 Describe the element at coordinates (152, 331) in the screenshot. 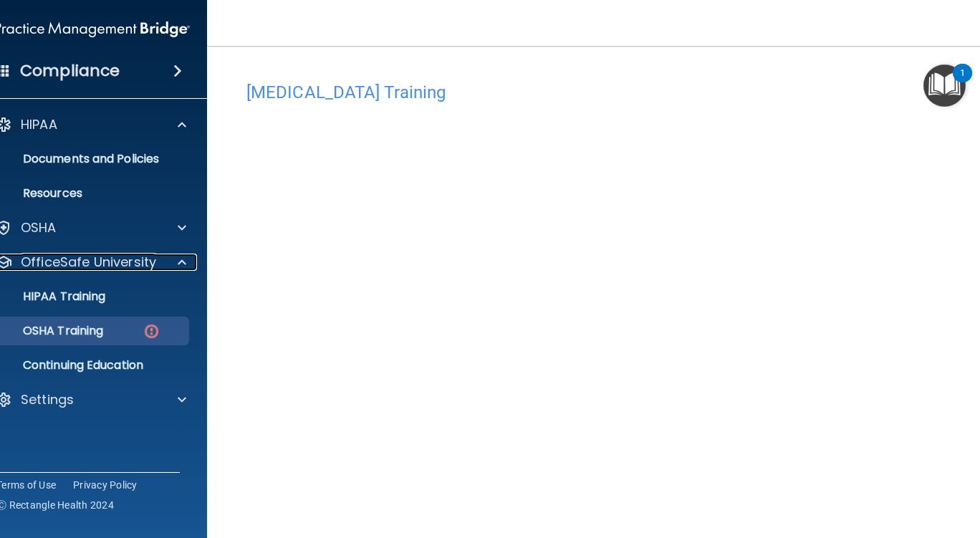

I see `img: danger-circle.6113f641.png` at that location.